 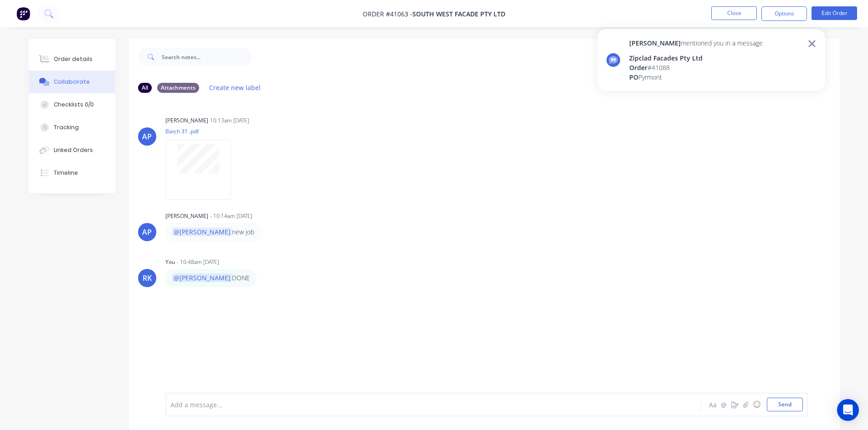 I want to click on div: Zipclad Facades Pty Ltd, so click(x=696, y=58).